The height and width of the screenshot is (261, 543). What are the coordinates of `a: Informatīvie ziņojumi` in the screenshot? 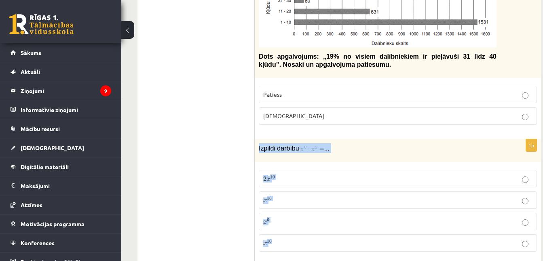 It's located at (61, 110).